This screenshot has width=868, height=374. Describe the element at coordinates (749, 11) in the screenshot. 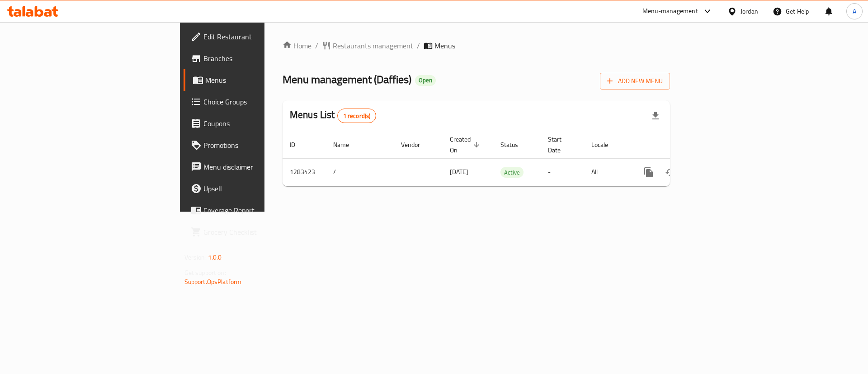

I see `div: Jordan` at that location.